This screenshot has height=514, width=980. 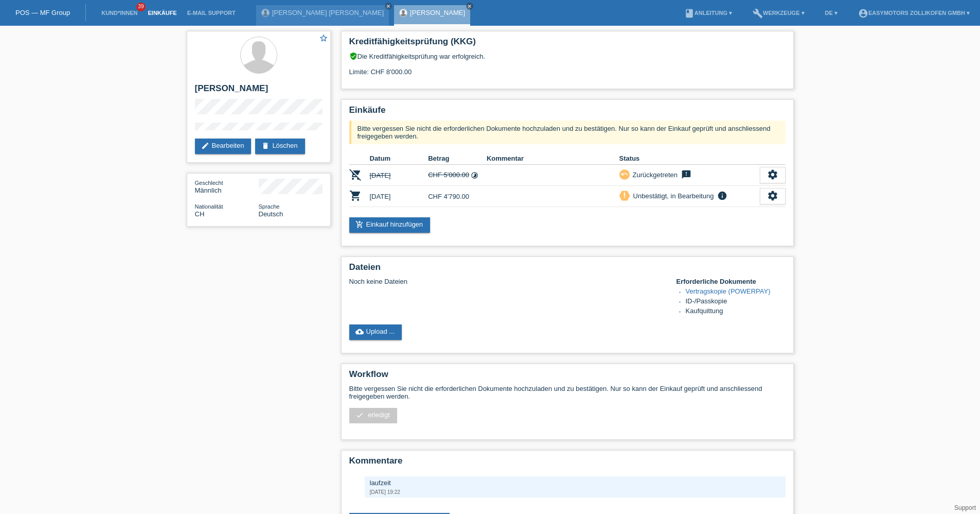 I want to click on a: buildWerkzeuge ▾, so click(x=778, y=13).